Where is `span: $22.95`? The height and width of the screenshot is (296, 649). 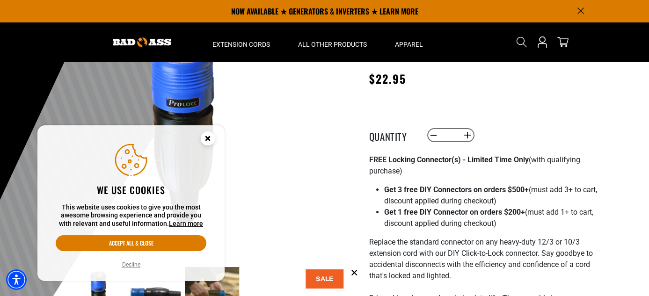 span: $22.95 is located at coordinates (387, 79).